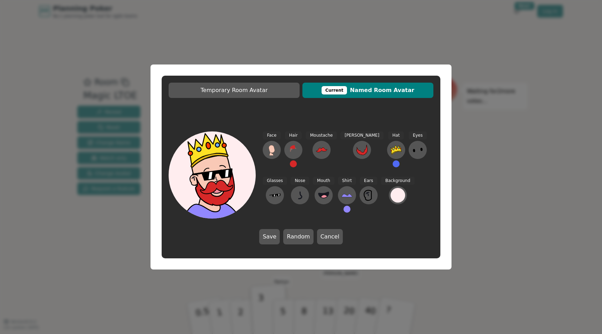 This screenshot has width=602, height=334. I want to click on span: Mouth, so click(324, 180).